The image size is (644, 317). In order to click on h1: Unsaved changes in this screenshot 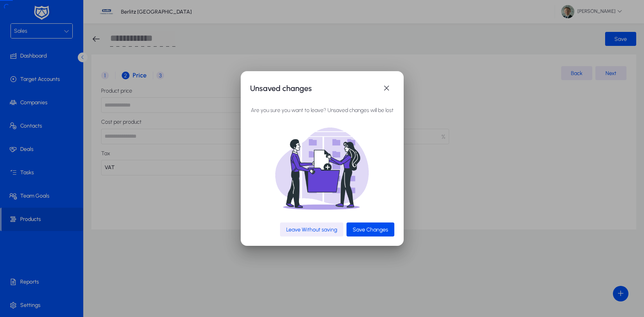, I will do `click(314, 88)`.